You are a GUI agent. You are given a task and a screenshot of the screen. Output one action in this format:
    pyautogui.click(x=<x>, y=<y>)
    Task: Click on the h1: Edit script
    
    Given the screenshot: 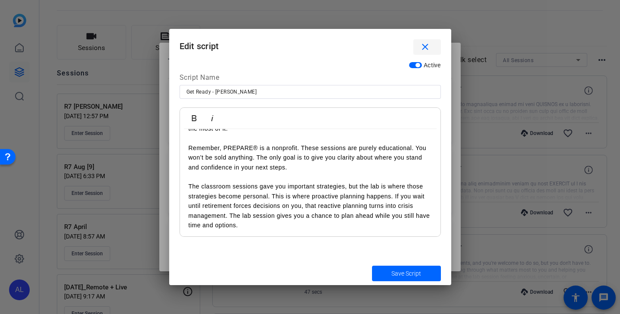 What is the action you would take?
    pyautogui.click(x=310, y=43)
    